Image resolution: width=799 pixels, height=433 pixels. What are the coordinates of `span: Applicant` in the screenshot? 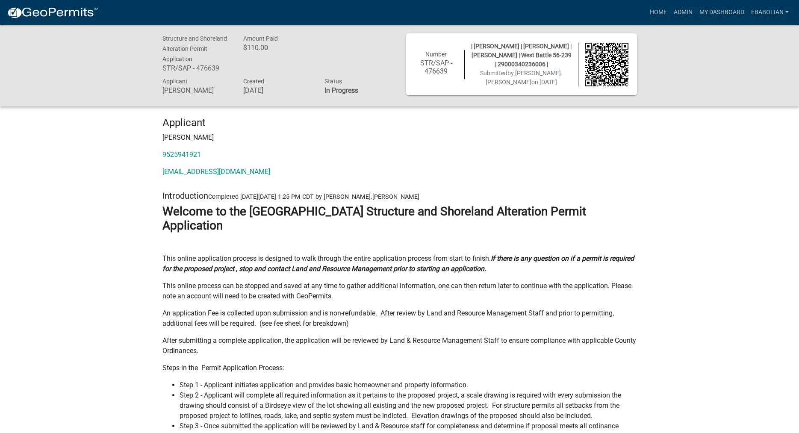 It's located at (175, 81).